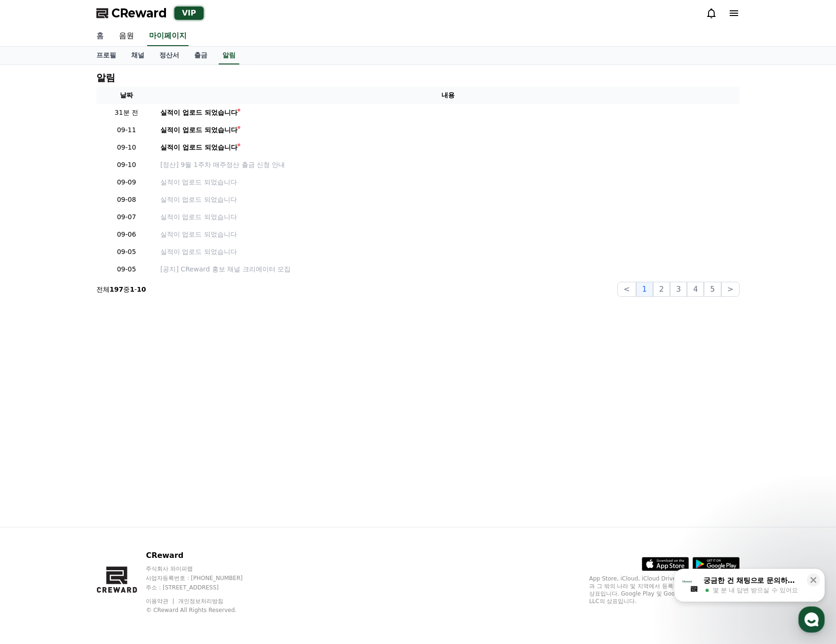 This screenshot has width=836, height=644. Describe the element at coordinates (126, 95) in the screenshot. I see `th: 날짜` at that location.